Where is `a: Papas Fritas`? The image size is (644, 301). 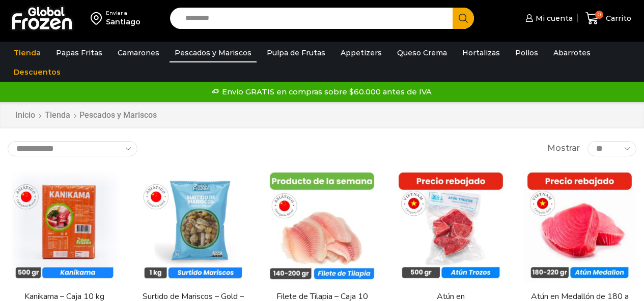
a: Papas Fritas is located at coordinates (79, 53).